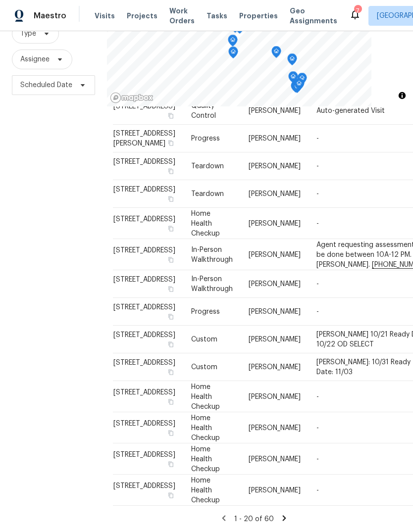  What do you see at coordinates (351, 111) in the screenshot?
I see `span: Auto-generated Visit` at bounding box center [351, 111].